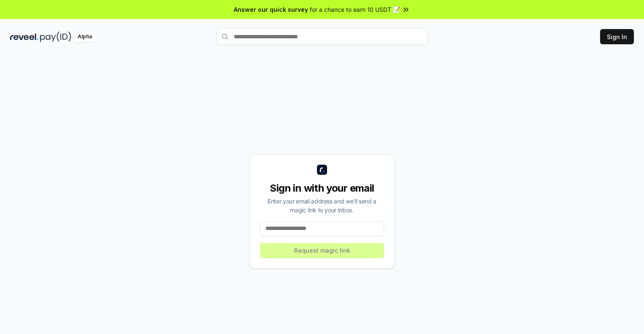 The height and width of the screenshot is (334, 644). What do you see at coordinates (271, 9) in the screenshot?
I see `span: Answer our quick survey` at bounding box center [271, 9].